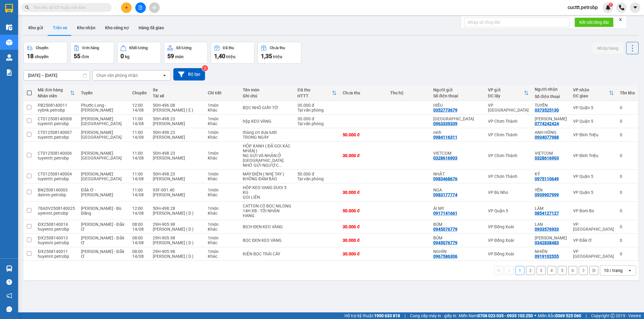 The width and height of the screenshot is (644, 319). Describe the element at coordinates (85, 56) in the screenshot. I see `span: đơn` at that location.